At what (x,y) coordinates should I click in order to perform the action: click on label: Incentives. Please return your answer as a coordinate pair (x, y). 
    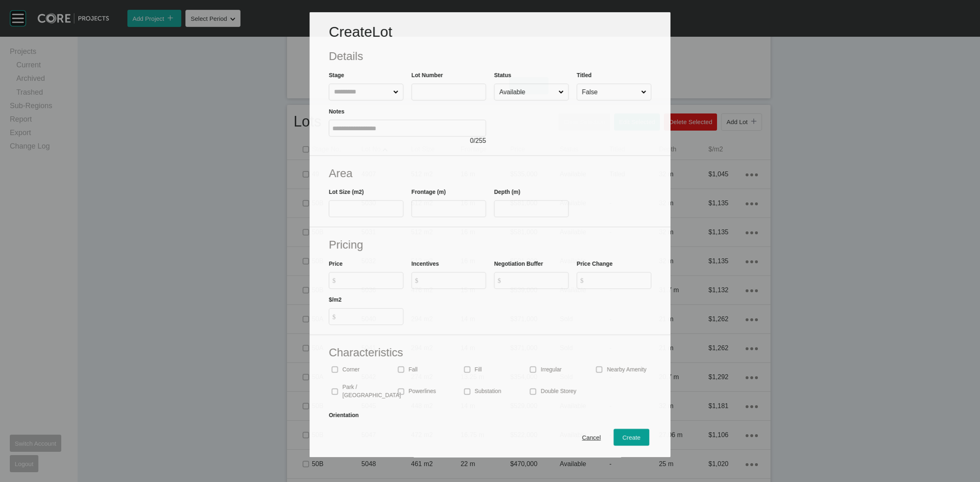
    Looking at the image, I should click on (424, 263).